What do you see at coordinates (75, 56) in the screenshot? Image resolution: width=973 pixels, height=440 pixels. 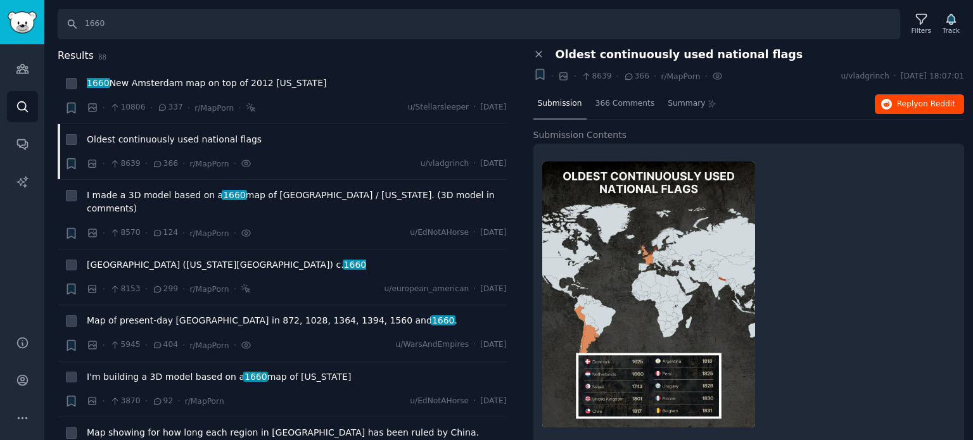 I see `span: Results` at bounding box center [75, 56].